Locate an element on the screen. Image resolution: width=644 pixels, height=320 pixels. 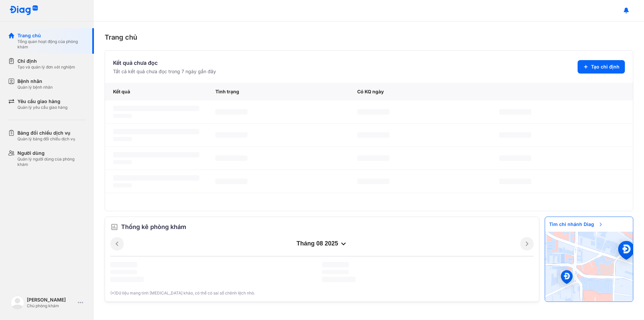
div: Quản lý yêu cầu giao hàng is located at coordinates (42, 107).